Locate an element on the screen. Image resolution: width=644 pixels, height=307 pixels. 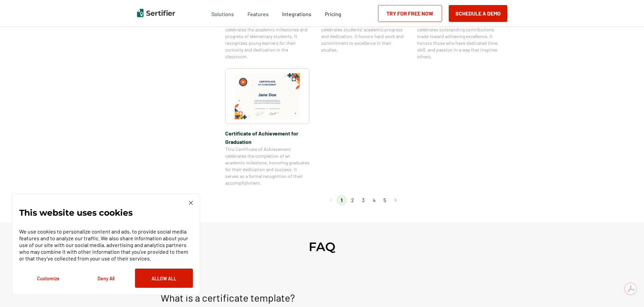
span: This Olympic Certificate of Appreciation celebrates outstanding contributions made toward achievi... is located at coordinates (459, 39).